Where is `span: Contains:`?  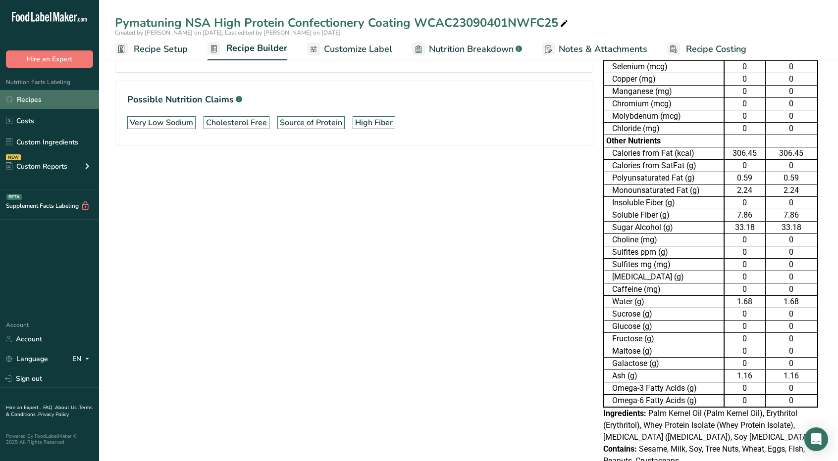
span: Contains: is located at coordinates (620, 449).